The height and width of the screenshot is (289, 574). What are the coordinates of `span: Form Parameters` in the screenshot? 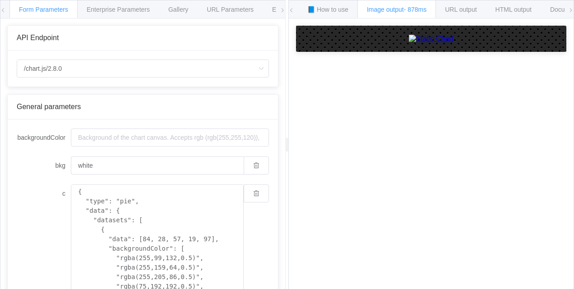 It's located at (43, 9).